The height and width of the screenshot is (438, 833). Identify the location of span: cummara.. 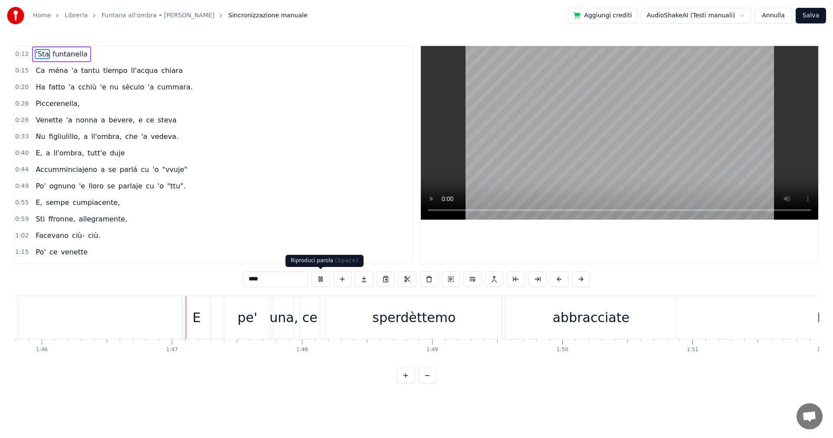
(175, 87).